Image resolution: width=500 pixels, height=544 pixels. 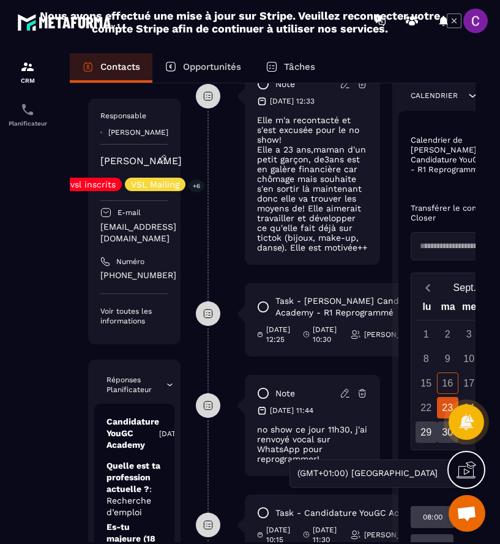 I want to click on input: Search for option, so click(x=445, y=473).